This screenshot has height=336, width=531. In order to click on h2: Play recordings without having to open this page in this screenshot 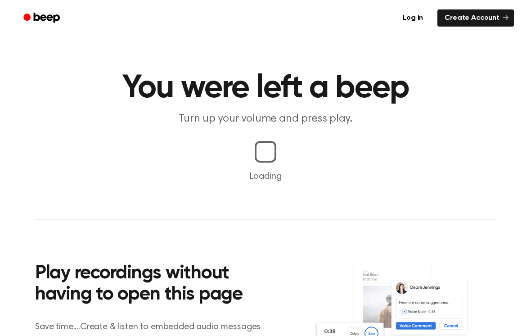, I will do `click(156, 284)`.